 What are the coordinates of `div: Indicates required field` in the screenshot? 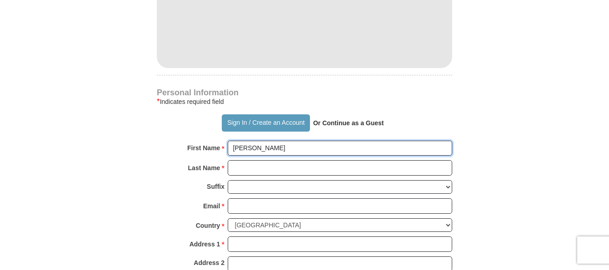 It's located at (304, 102).